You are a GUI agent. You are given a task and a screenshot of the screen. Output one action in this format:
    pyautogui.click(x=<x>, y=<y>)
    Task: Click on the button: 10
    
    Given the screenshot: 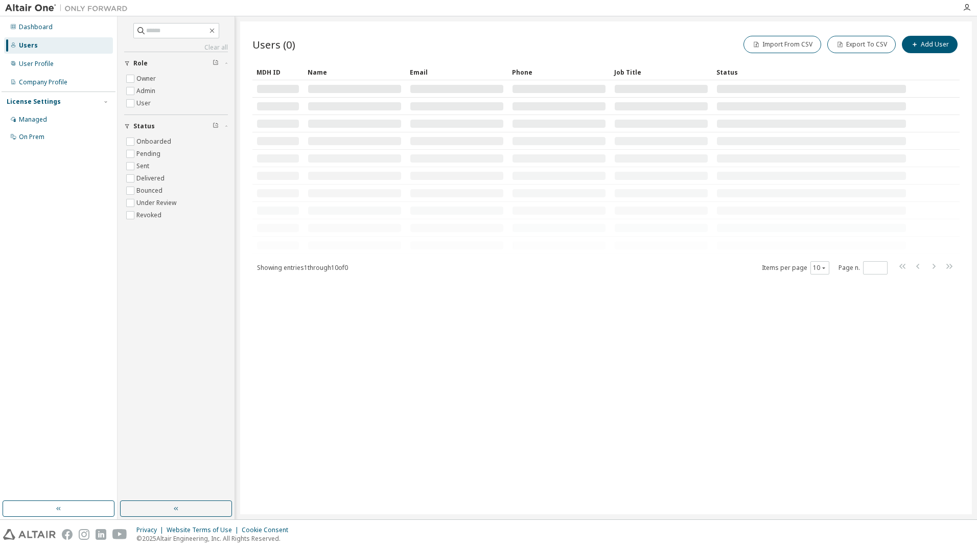 What is the action you would take?
    pyautogui.click(x=819, y=268)
    